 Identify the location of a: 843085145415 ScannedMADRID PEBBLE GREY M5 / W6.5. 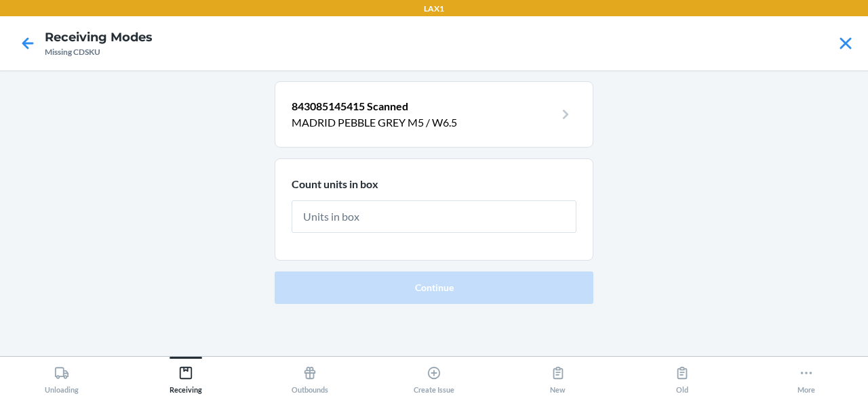
(434, 115).